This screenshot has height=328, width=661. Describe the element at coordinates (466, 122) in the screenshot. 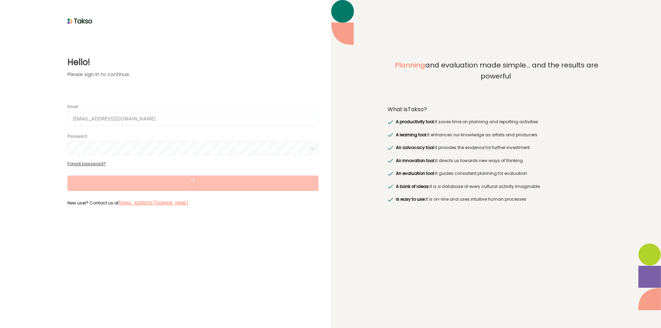

I see `label: it saves time on planning and reporting activities` at that location.